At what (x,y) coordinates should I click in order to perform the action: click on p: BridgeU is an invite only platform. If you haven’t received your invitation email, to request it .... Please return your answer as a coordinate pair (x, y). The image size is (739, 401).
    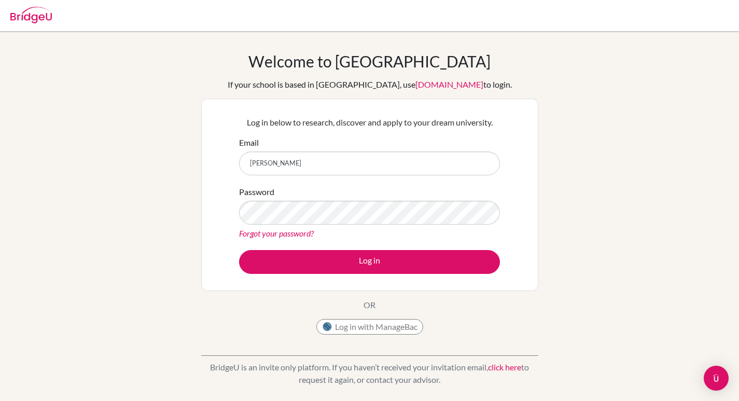
    Looking at the image, I should click on (370, 373).